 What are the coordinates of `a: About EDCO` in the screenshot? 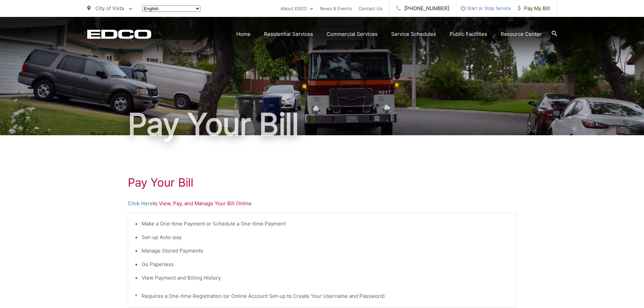 It's located at (297, 8).